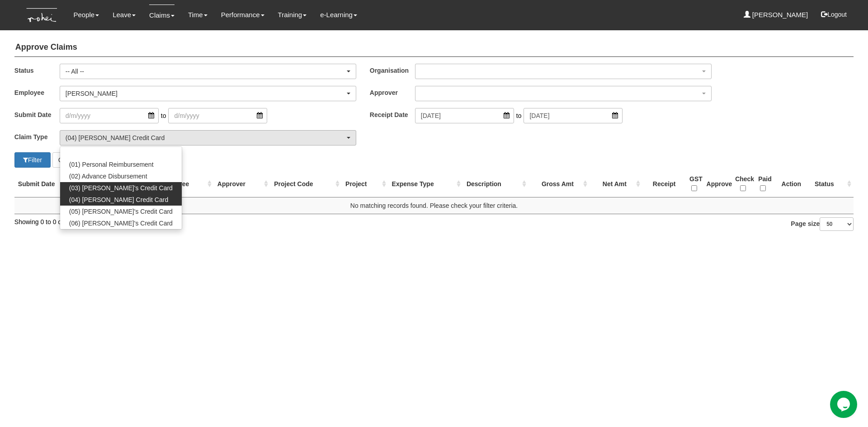  I want to click on label: Employee, so click(37, 92).